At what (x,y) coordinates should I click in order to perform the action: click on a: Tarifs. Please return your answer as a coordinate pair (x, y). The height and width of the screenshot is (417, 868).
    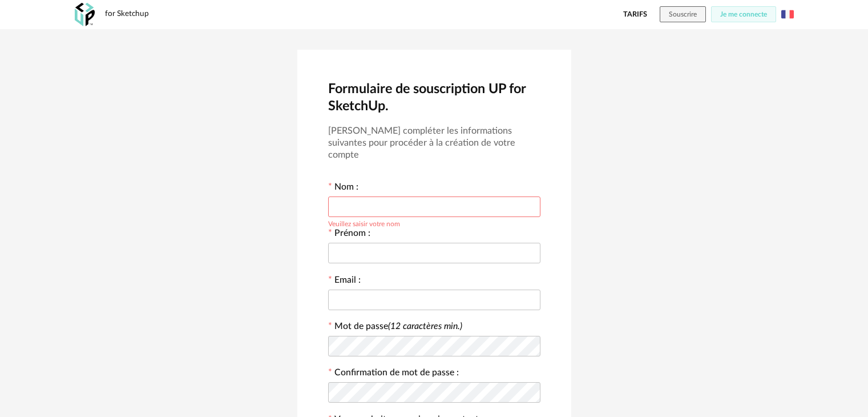
    Looking at the image, I should click on (635, 14).